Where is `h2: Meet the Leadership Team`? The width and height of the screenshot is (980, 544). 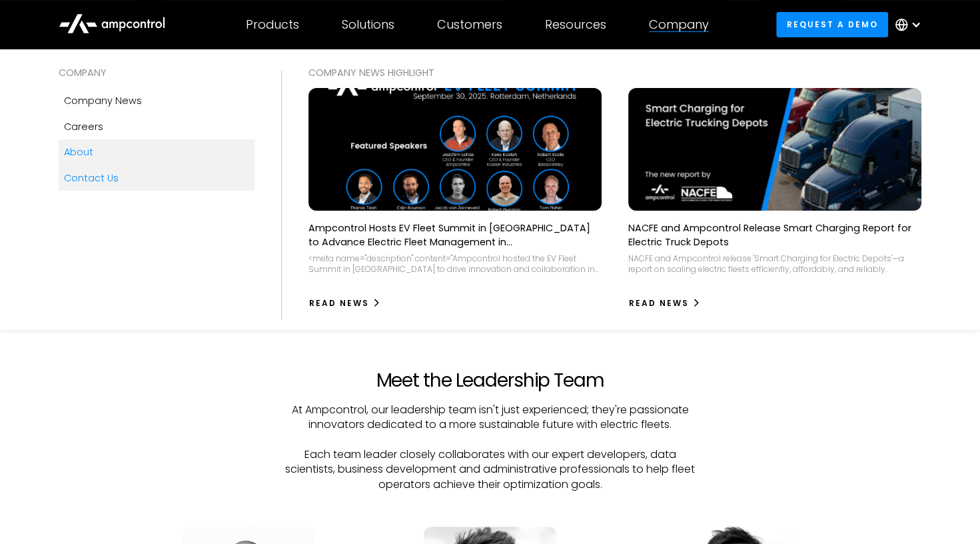 h2: Meet the Leadership Team is located at coordinates (490, 381).